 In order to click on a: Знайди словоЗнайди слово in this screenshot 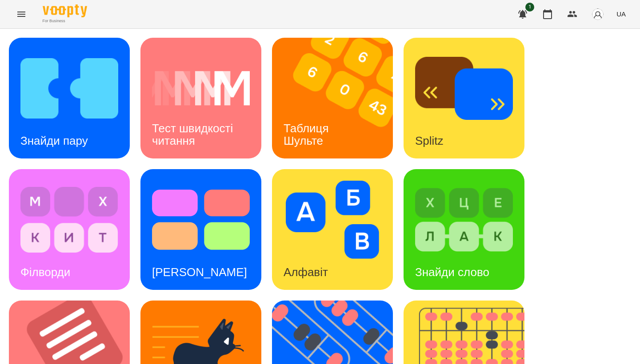, I will do `click(464, 229)`.